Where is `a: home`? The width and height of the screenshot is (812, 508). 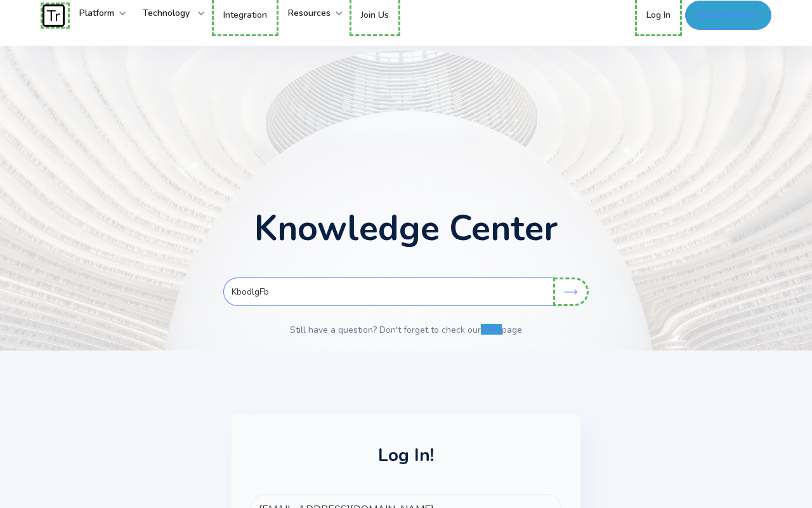 a: home is located at coordinates (55, 15).